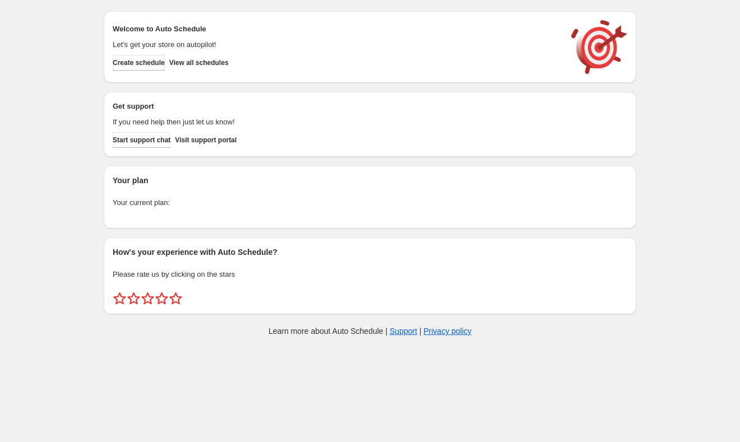 The width and height of the screenshot is (740, 442). What do you see at coordinates (139, 63) in the screenshot?
I see `button: Create schedule` at bounding box center [139, 63].